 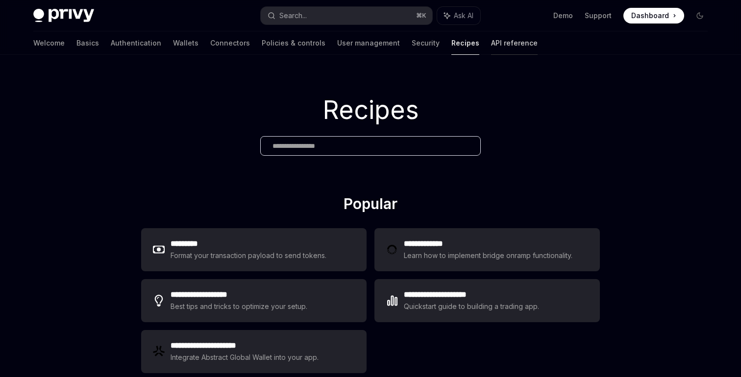 What do you see at coordinates (49, 43) in the screenshot?
I see `a: Welcome` at bounding box center [49, 43].